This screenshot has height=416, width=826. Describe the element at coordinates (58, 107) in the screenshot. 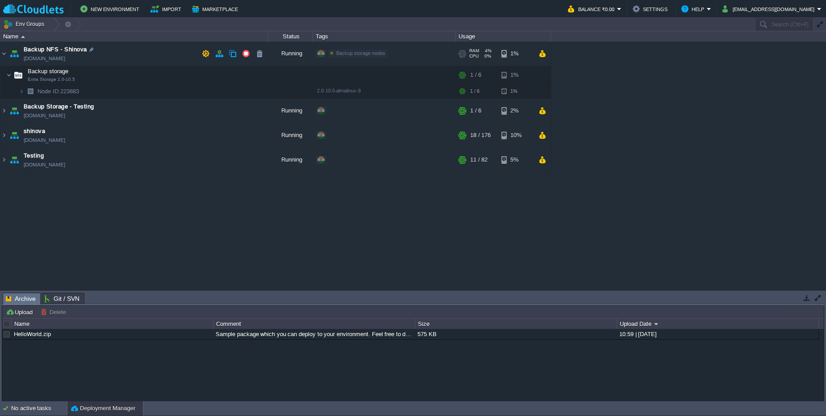

I see `span: Backup Storage - Testing` at that location.